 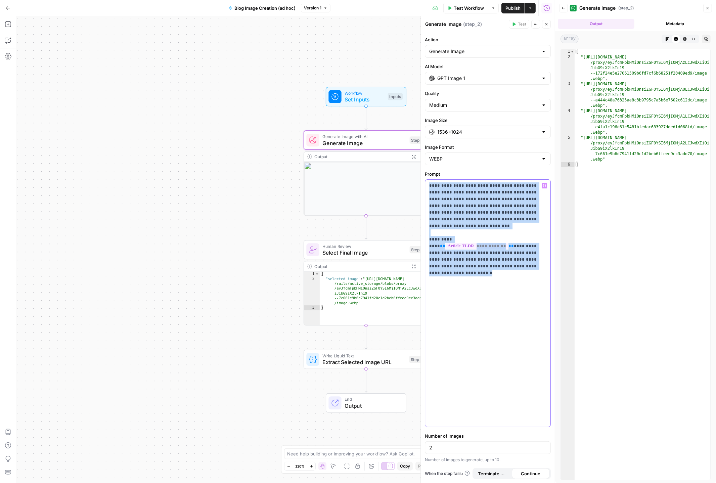 What do you see at coordinates (487, 40) in the screenshot?
I see `label: Action` at bounding box center [487, 40].